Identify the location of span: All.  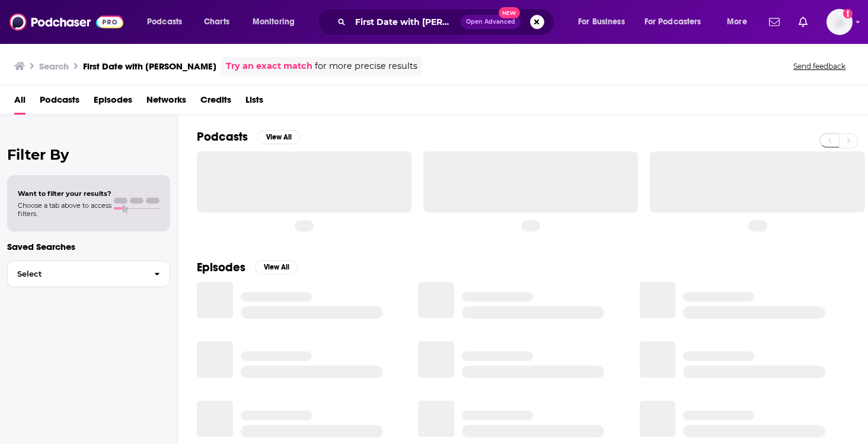
(20, 102).